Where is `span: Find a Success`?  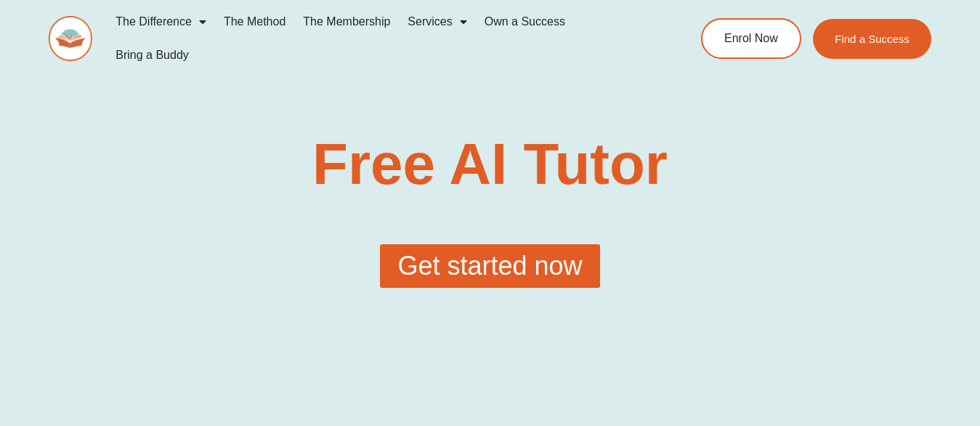
span: Find a Success is located at coordinates (872, 38).